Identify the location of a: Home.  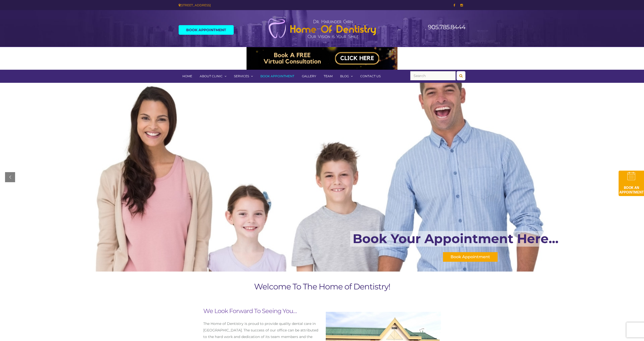
(187, 76).